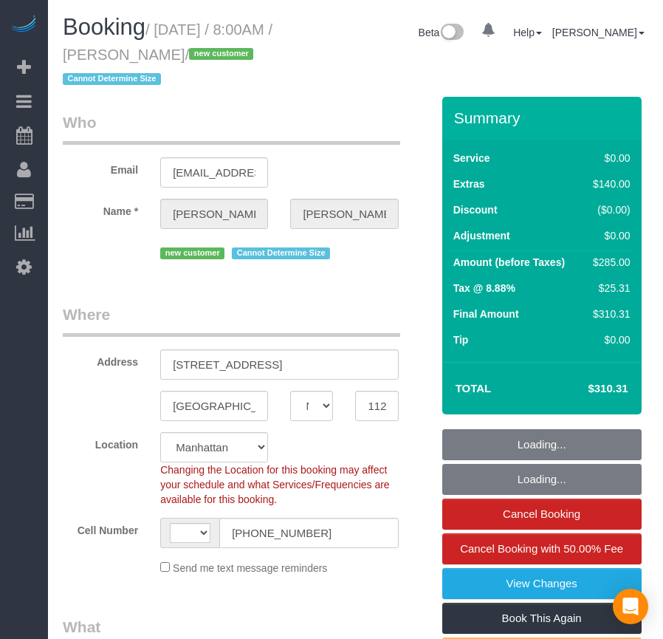 This screenshot has width=663, height=639. Describe the element at coordinates (469, 184) in the screenshot. I see `label: Extras` at that location.